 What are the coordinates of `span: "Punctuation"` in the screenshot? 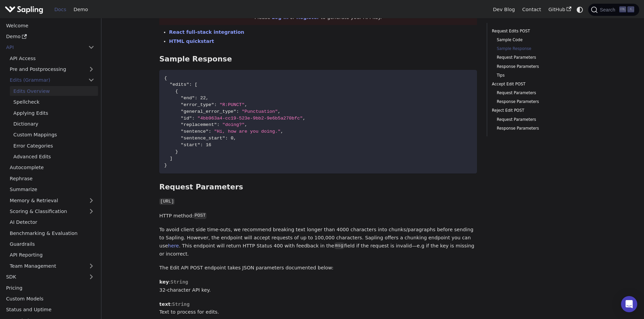 It's located at (259, 111).